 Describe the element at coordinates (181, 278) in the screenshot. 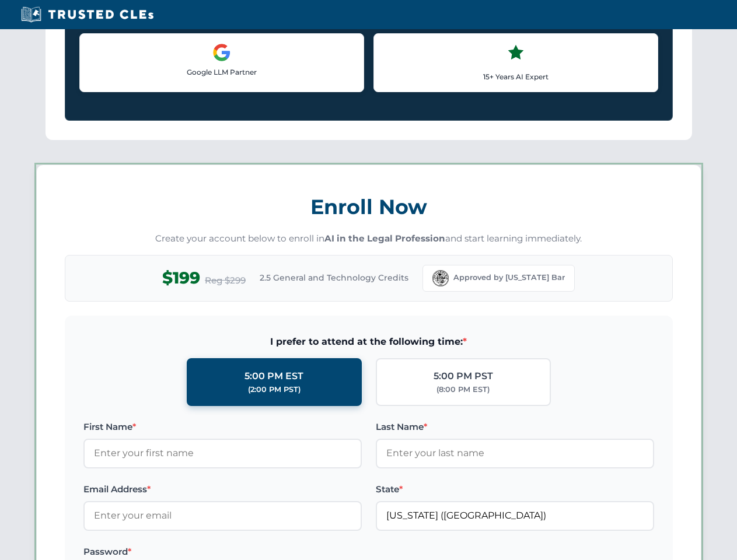

I see `span: $199` at that location.